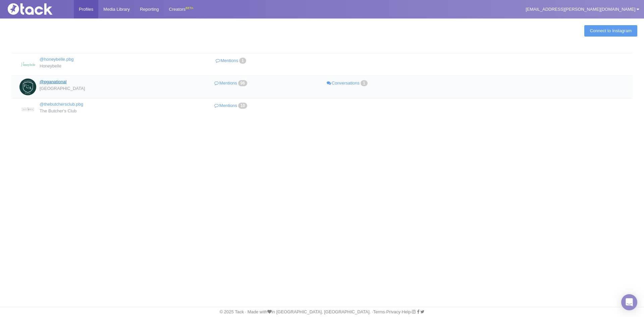 The width and height of the screenshot is (644, 317). Describe the element at coordinates (393, 312) in the screenshot. I see `a: Privacy` at that location.